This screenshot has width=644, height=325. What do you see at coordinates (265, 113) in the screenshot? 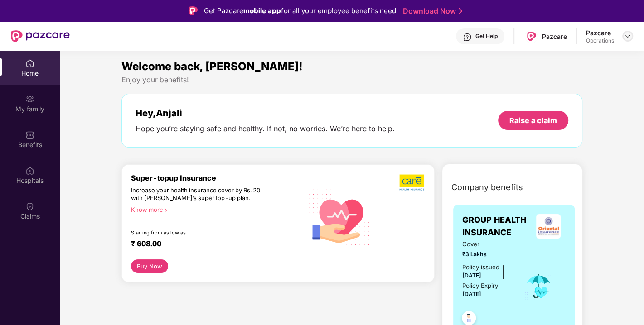
I see `div: Hey, Anjali` at bounding box center [265, 113].